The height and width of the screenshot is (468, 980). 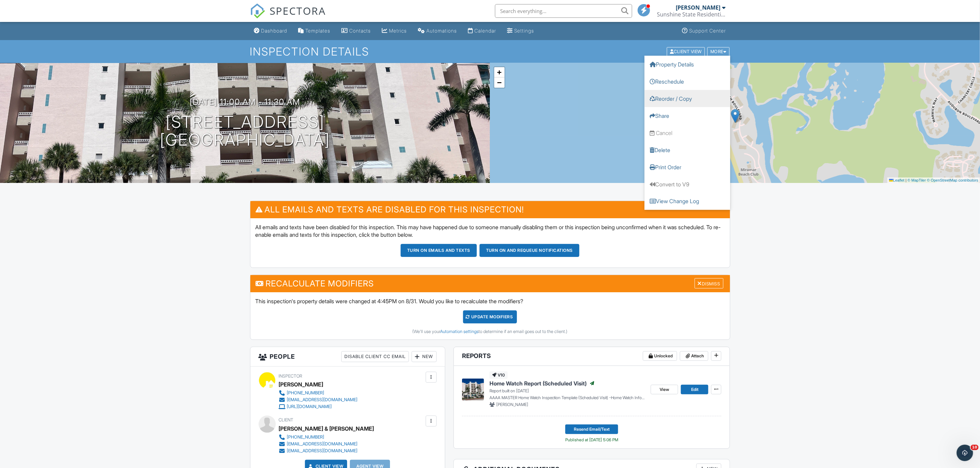 I want to click on div: Contacts, so click(x=360, y=30).